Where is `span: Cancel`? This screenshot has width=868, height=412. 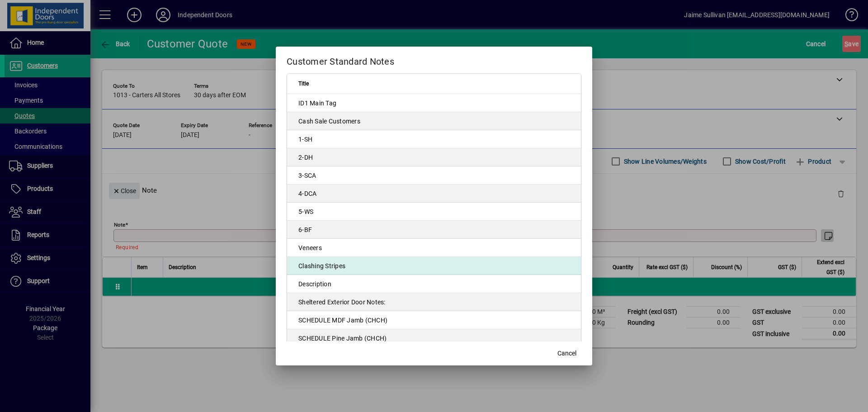 span: Cancel is located at coordinates (567, 353).